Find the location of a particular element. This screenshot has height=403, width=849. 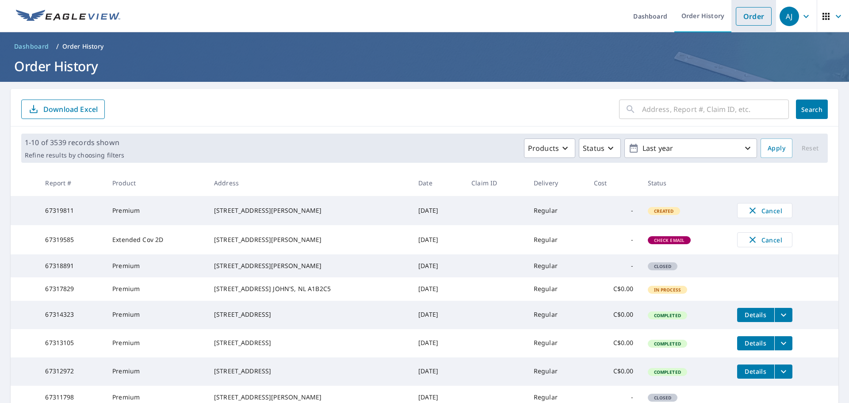

td: 67317829 is located at coordinates (72, 289).